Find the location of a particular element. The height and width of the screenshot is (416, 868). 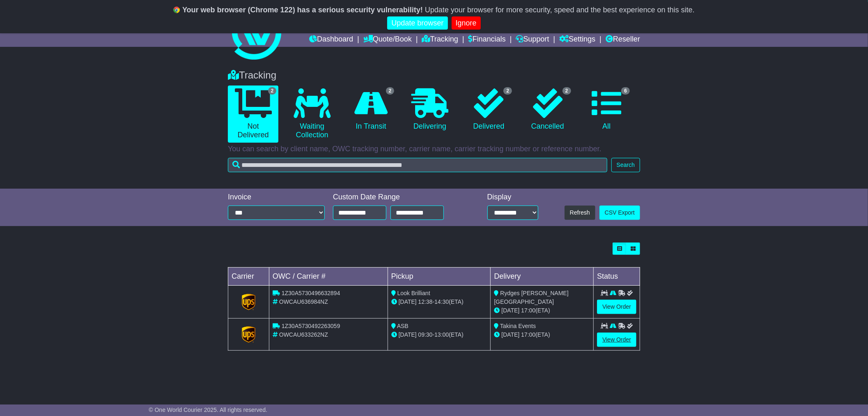

a: Reseller is located at coordinates (623, 40).